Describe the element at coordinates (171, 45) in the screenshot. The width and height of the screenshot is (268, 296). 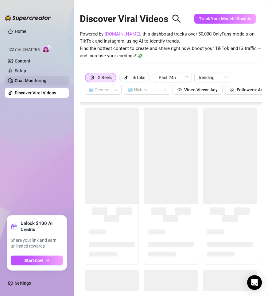
I see `span: Powered by , this dashboard tracks over 50,000 OnlyFans models on TikTok and Instagram, using AI ...` at that location.